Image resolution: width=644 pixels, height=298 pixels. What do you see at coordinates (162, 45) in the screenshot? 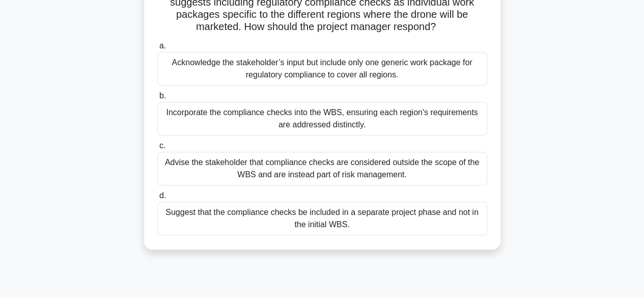
I see `span: a.` at bounding box center [162, 45].